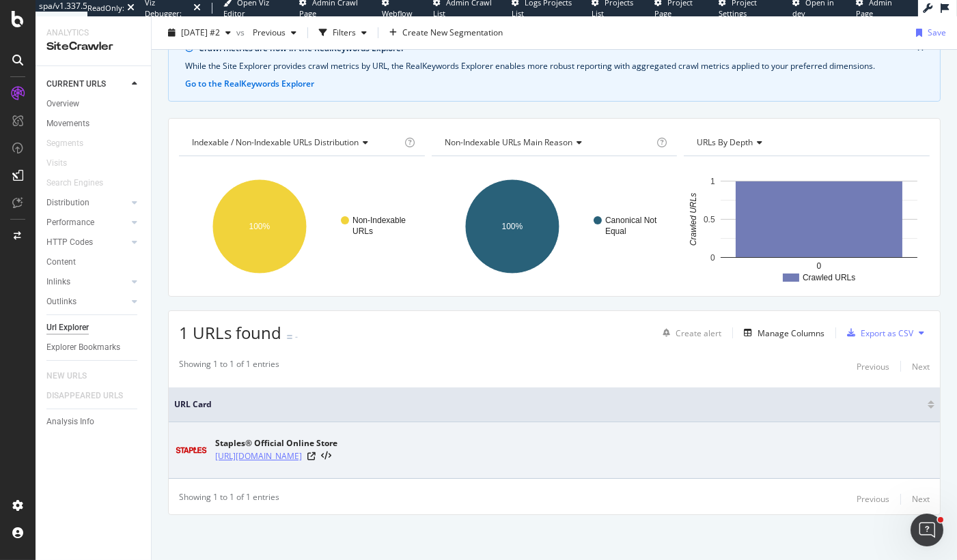 The image size is (957, 560). I want to click on div: Export as CSV, so click(887, 333).